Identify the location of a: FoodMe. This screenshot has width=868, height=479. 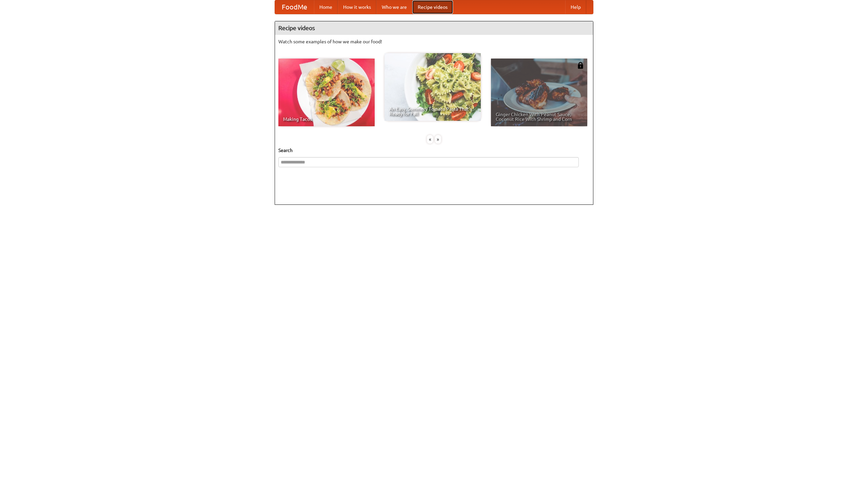
(294, 7).